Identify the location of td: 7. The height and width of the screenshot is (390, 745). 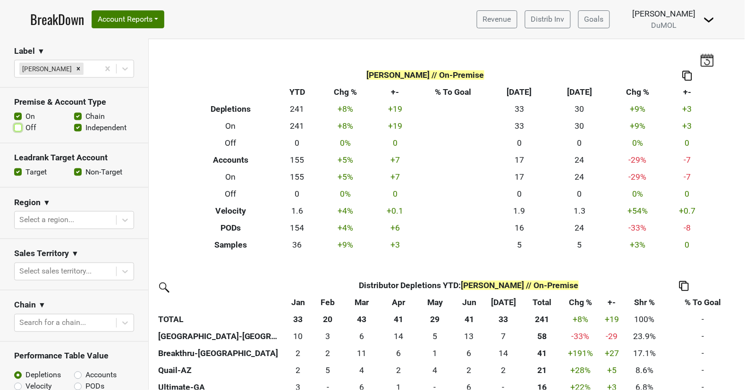
(503, 337).